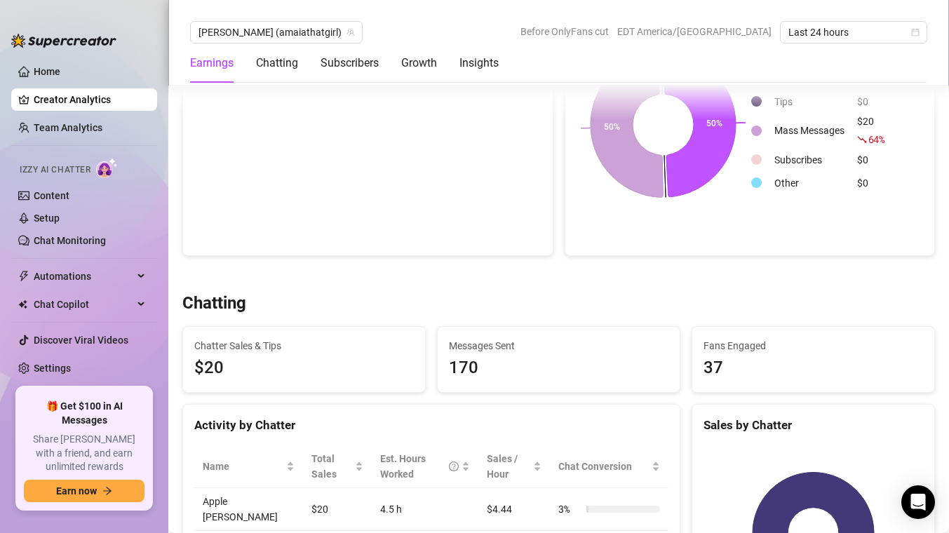  What do you see at coordinates (83, 276) in the screenshot?
I see `span: Automations` at bounding box center [83, 276].